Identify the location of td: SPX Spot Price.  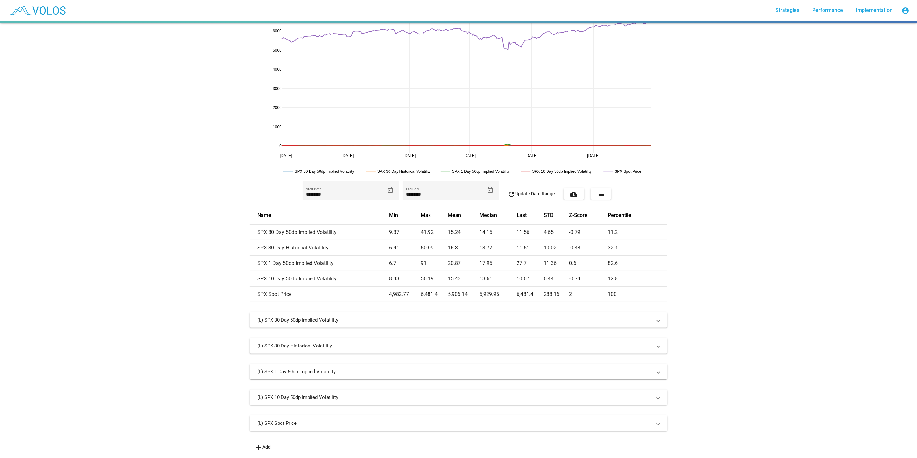
(320, 294).